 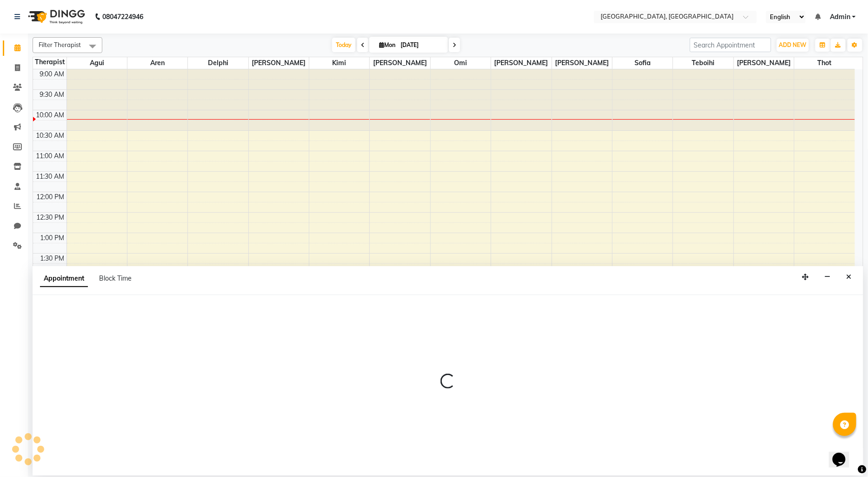 What do you see at coordinates (52, 94) in the screenshot?
I see `div: 9:30 AM` at bounding box center [52, 94].